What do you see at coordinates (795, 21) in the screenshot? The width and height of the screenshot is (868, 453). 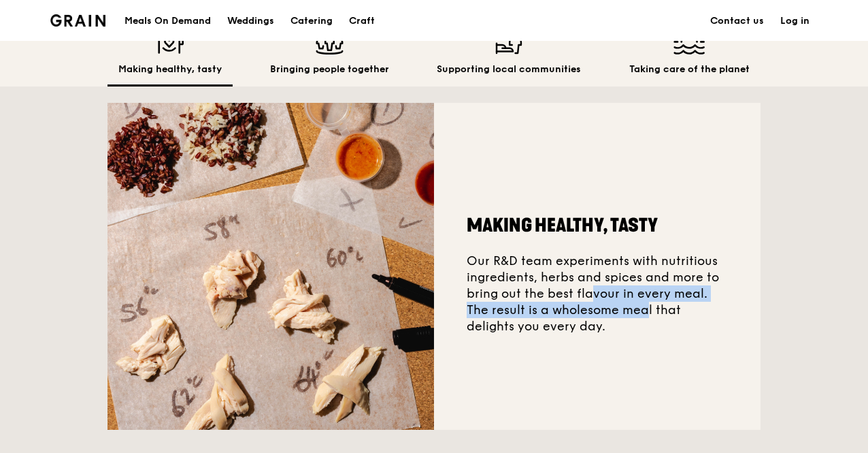 I see `a: Log in` at bounding box center [795, 21].